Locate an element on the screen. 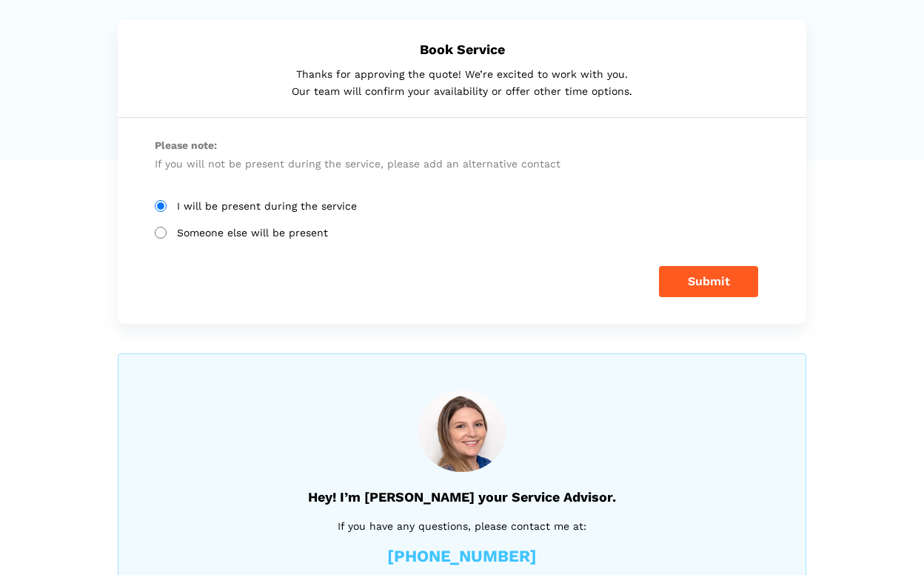  span: Please note: is located at coordinates (462, 146).